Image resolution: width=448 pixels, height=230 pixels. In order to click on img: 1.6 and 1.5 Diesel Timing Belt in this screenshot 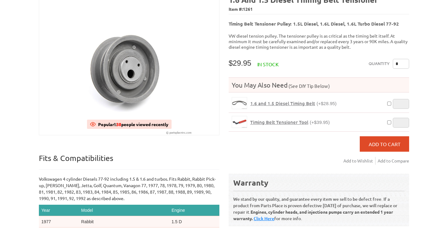, I will do `click(239, 103)`.